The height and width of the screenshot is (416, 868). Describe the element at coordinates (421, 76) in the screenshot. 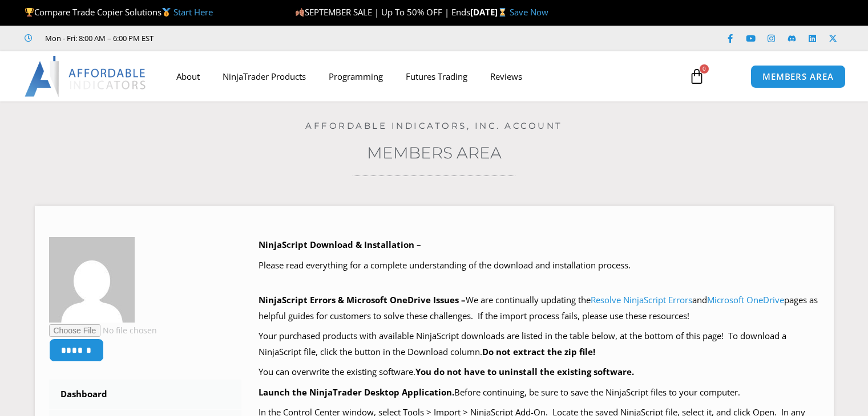

I see `nav: Menu` at that location.